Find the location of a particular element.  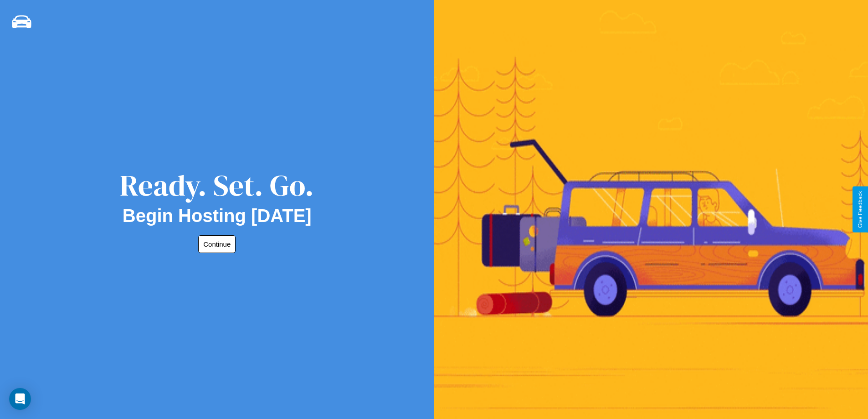

button: Continue is located at coordinates (217, 244).